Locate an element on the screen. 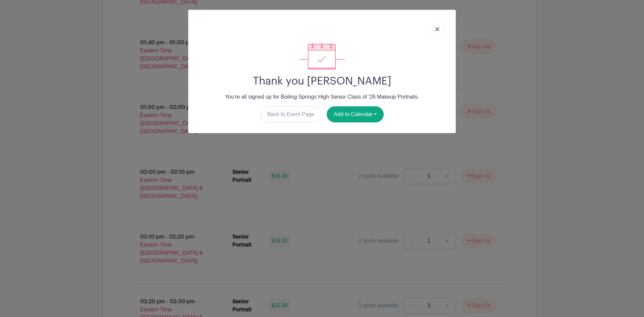 Image resolution: width=644 pixels, height=317 pixels. img: close_button-5f87c8562297e5c2d7936805f587ecaba9071eb48480494691a3f1689db116b3.svg is located at coordinates (437, 29).